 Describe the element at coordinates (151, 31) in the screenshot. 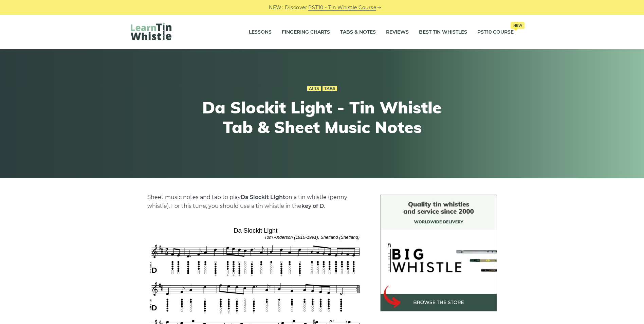

I see `img: LearnTinWhistle.com` at that location.